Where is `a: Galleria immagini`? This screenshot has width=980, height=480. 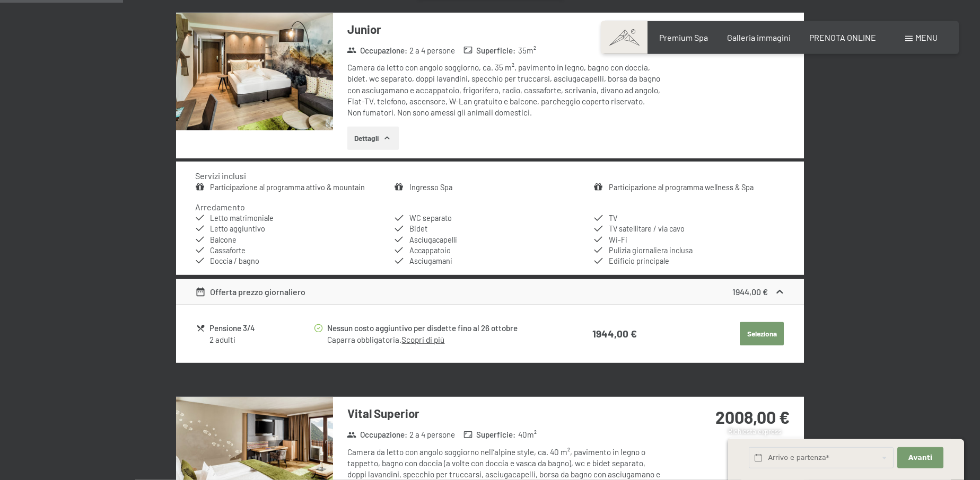
a: Galleria immagini is located at coordinates (759, 37).